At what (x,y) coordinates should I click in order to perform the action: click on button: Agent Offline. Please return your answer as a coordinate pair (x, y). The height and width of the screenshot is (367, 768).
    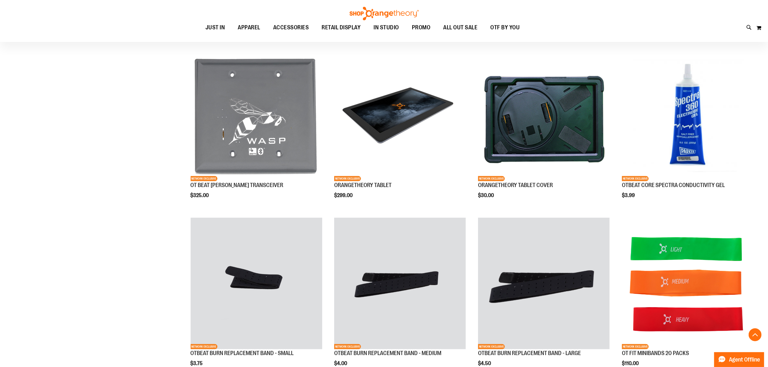
    Looking at the image, I should click on (739, 360).